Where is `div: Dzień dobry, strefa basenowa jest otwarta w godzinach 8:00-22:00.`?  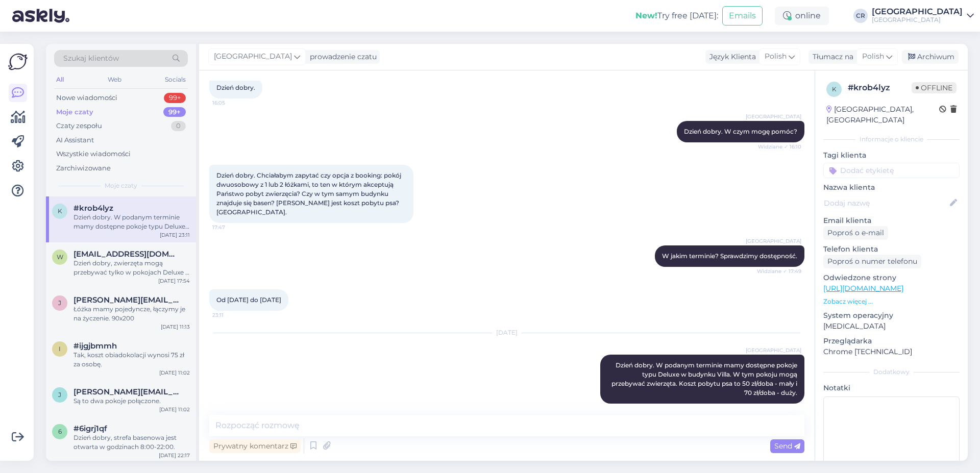 div: Dzień dobry, strefa basenowa jest otwarta w godzinach 8:00-22:00. is located at coordinates (132, 442).